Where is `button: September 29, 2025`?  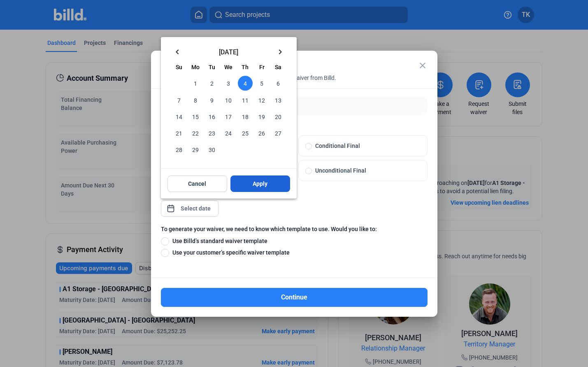
button: September 29, 2025 is located at coordinates (196, 150).